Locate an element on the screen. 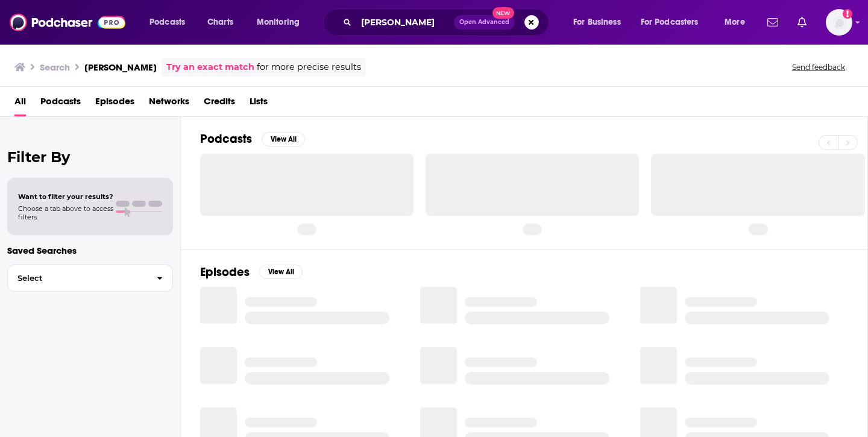 This screenshot has height=437, width=868. h2: Episodes is located at coordinates (225, 272).